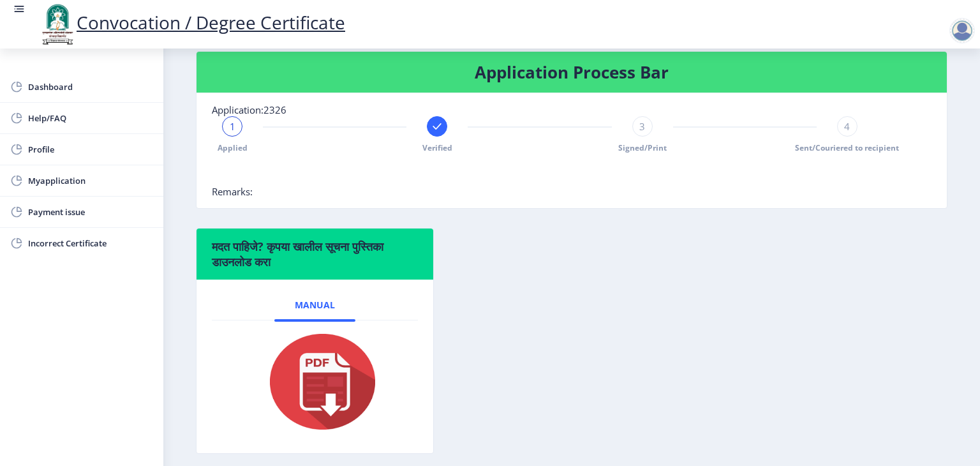 This screenshot has height=466, width=980. Describe the element at coordinates (91, 118) in the screenshot. I see `span: Help/FAQ` at that location.